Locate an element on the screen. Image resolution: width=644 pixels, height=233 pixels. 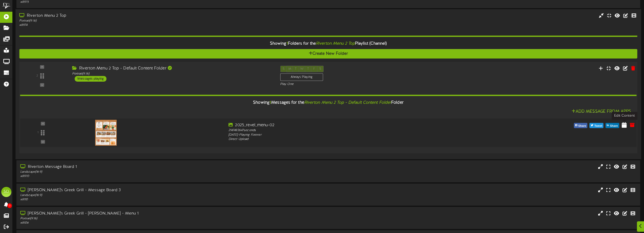
div: 2147483647 seconds is located at coordinates (354, 131).